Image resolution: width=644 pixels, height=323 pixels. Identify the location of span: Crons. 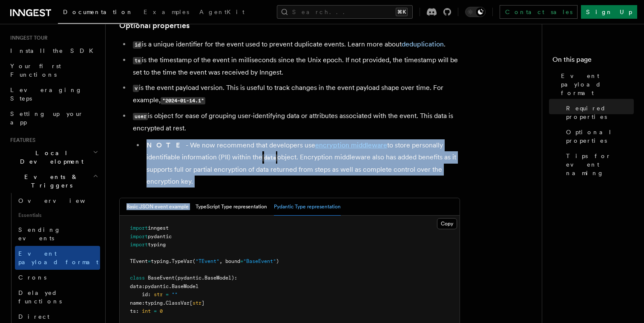
(32, 278).